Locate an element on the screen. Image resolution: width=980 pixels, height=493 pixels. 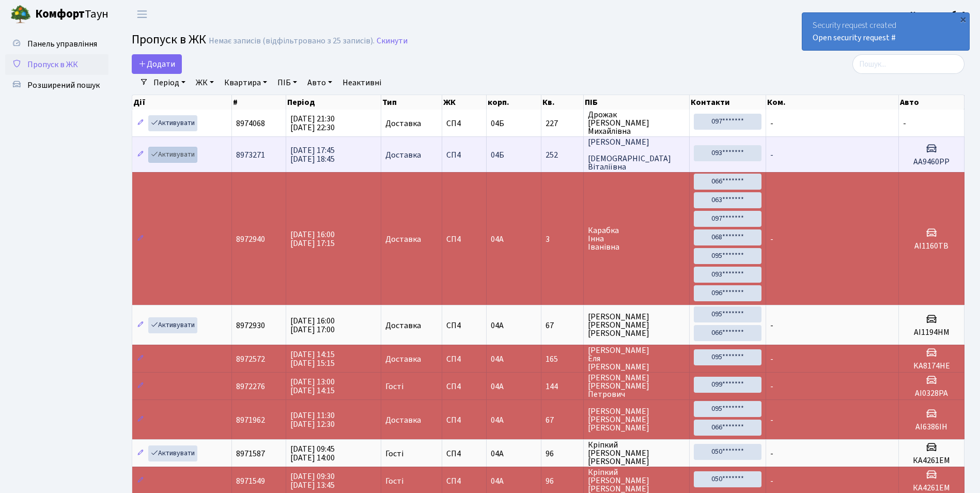
a: Авто is located at coordinates (320, 83).